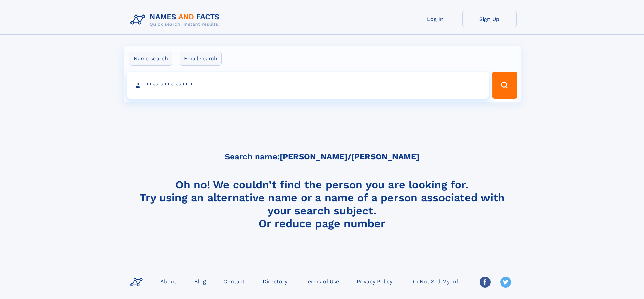 This screenshot has width=644, height=299. What do you see at coordinates (322, 281) in the screenshot?
I see `a: Terms of Use` at bounding box center [322, 281].